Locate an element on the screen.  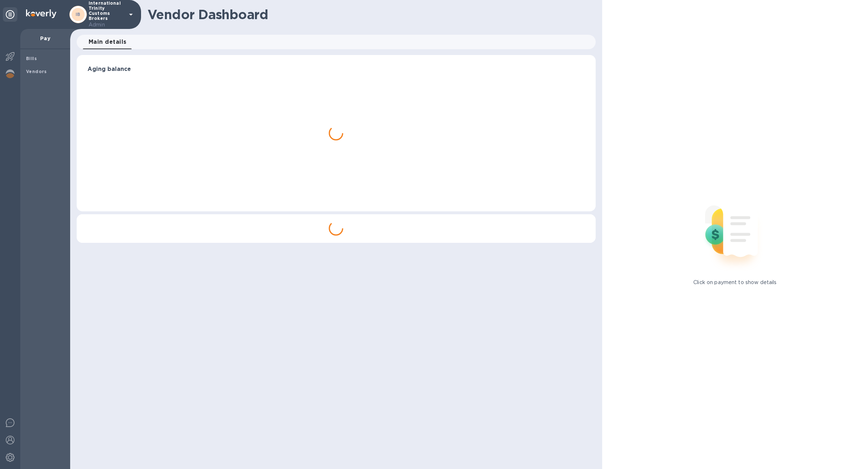
h3: Aging balance is located at coordinates (336, 69).